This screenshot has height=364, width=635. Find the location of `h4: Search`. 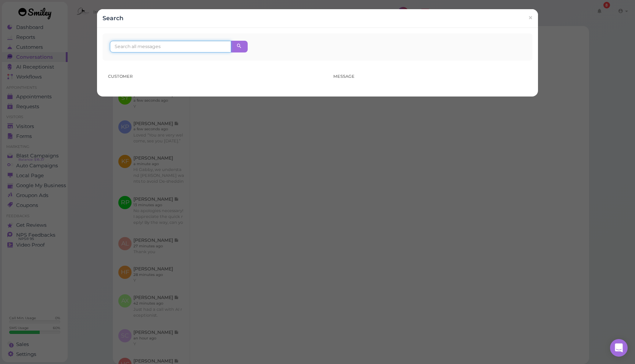

h4: Search is located at coordinates (113, 18).